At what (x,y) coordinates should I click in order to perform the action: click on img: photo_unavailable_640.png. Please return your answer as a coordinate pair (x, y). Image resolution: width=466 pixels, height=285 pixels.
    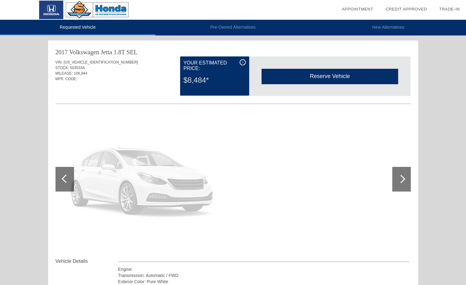
    Looking at the image, I should click on (143, 179).